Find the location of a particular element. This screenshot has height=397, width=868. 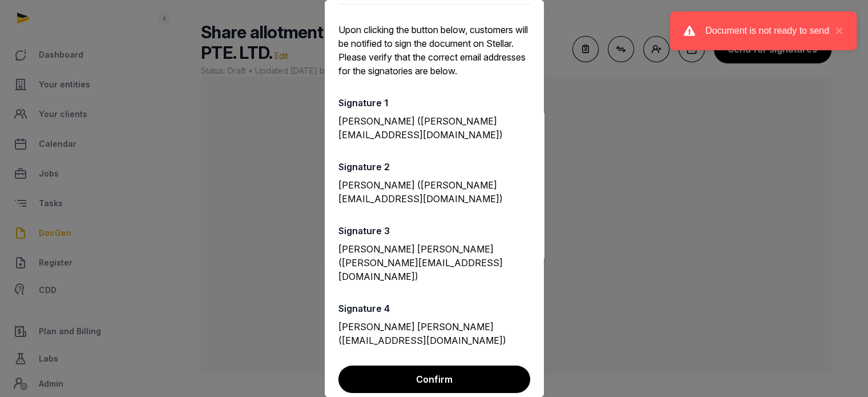

label: Signature 4 is located at coordinates (435, 308).